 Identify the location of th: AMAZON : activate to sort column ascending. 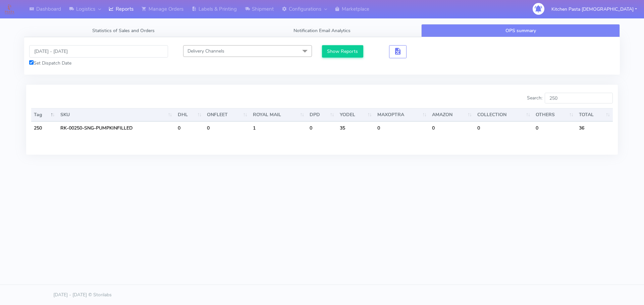
(452, 115).